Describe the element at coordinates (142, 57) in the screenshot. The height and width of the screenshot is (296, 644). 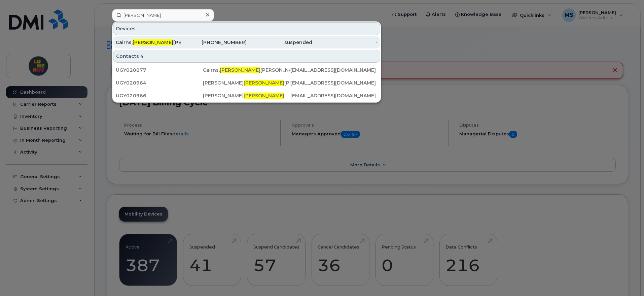
I see `span: 4` at that location.